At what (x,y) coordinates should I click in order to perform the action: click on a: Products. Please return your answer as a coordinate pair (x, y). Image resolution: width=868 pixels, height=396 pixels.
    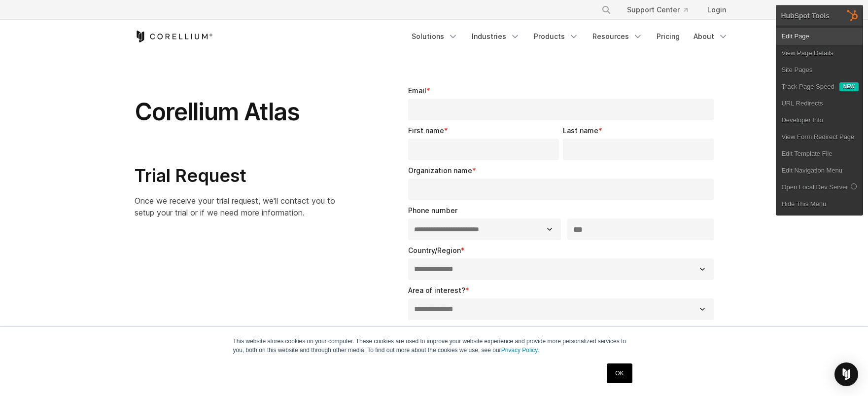
    Looking at the image, I should click on (556, 36).